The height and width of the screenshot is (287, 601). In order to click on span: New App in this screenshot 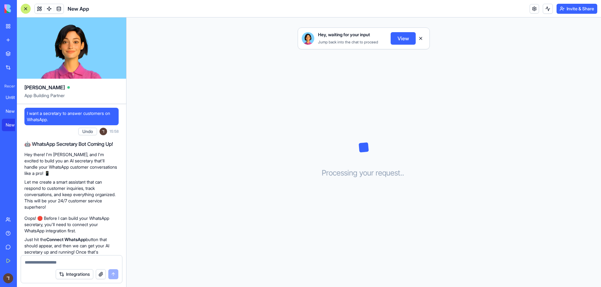, I will do `click(78, 9)`.